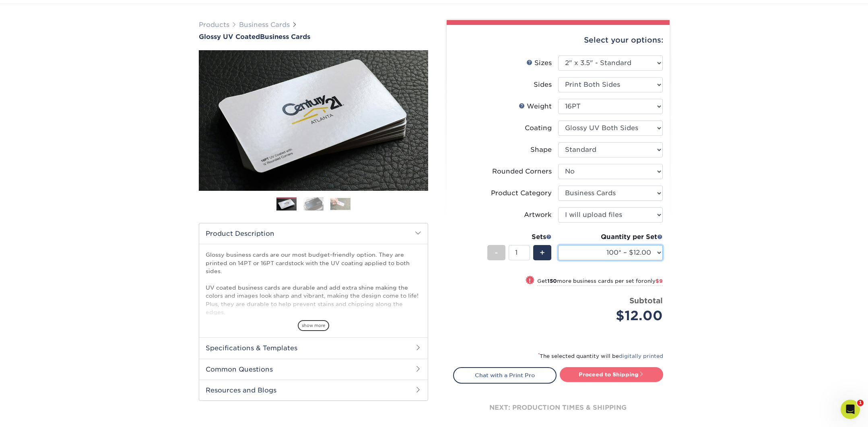 The height and width of the screenshot is (427, 868). I want to click on p: Glossy business cards are our most budget-friendly option. They are printed on 14PT or 16PT cards..., so click(313, 304).